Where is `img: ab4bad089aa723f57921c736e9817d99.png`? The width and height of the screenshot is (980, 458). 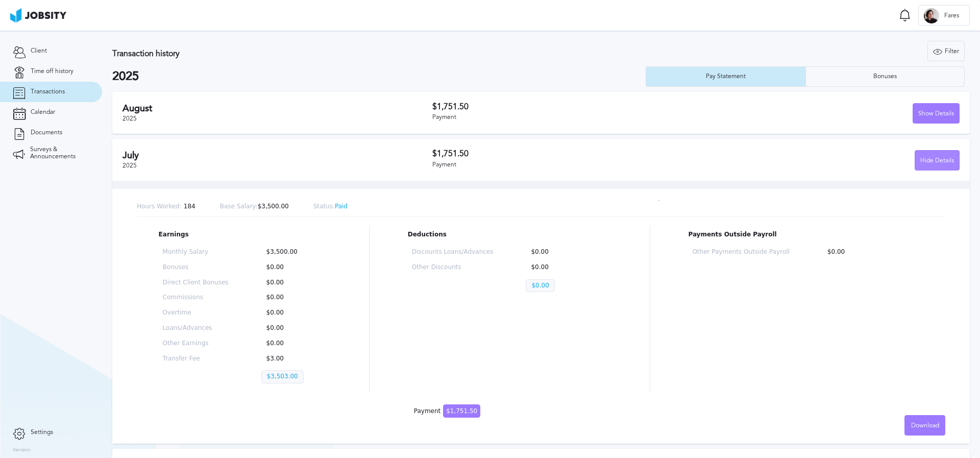
img: ab4bad089aa723f57921c736e9817d99.png is located at coordinates (38, 16).